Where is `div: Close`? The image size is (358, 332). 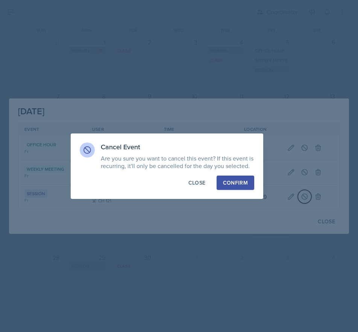 div: Close is located at coordinates (197, 183).